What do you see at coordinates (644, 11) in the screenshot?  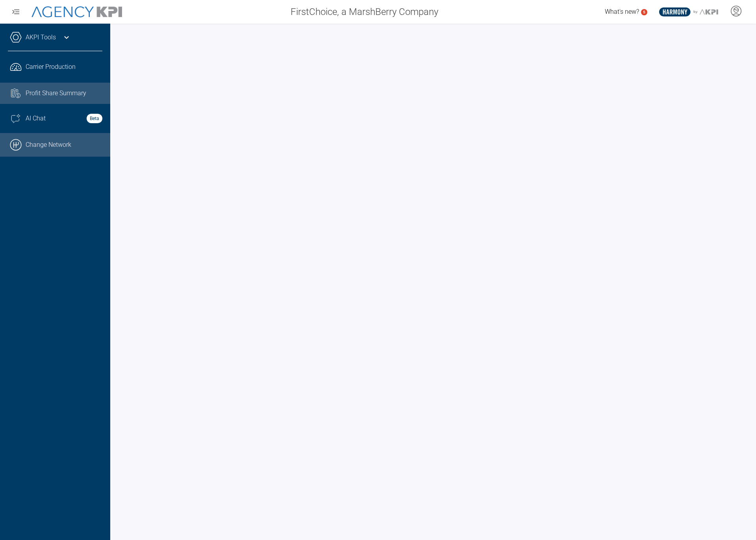 I see `text: 5` at bounding box center [644, 11].